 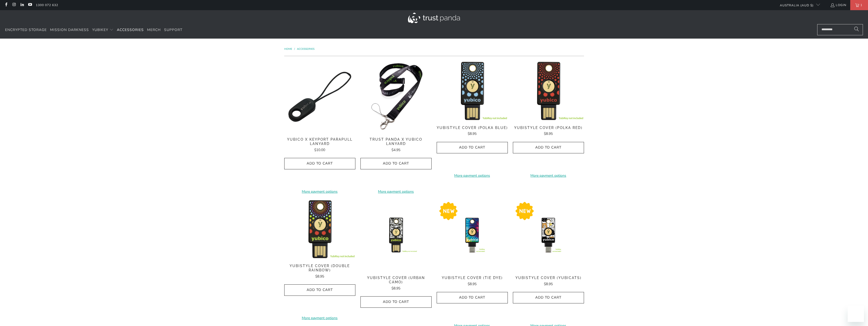 I want to click on img: YubiStyle Cover (Urban Camo) - Trust Panda, so click(x=396, y=235).